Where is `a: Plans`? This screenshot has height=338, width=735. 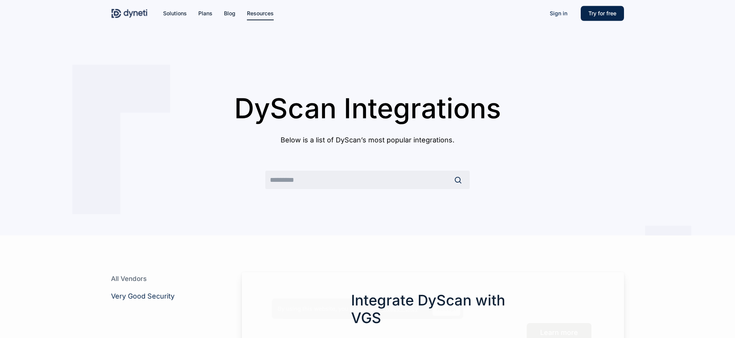
a: Plans is located at coordinates (205, 13).